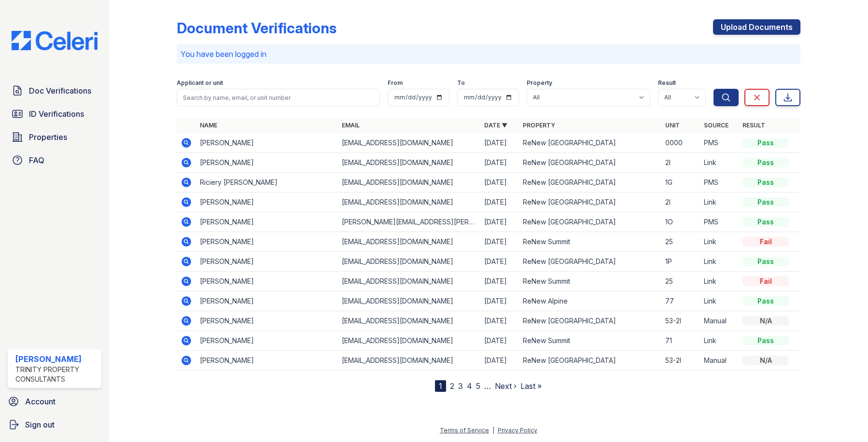 This screenshot has height=442, width=868. Describe the element at coordinates (37, 160) in the screenshot. I see `span: FAQ` at that location.